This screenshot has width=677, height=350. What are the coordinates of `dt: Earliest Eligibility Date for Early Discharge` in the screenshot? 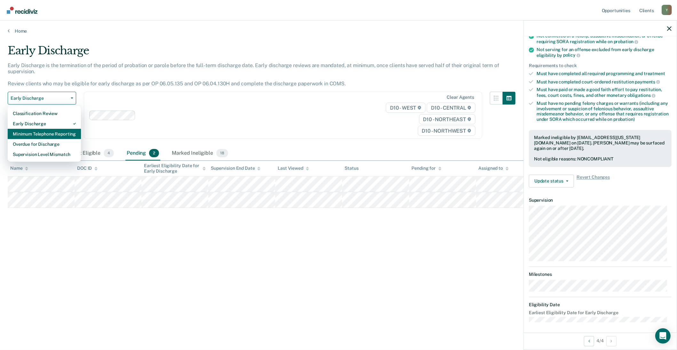 It's located at (600, 313).